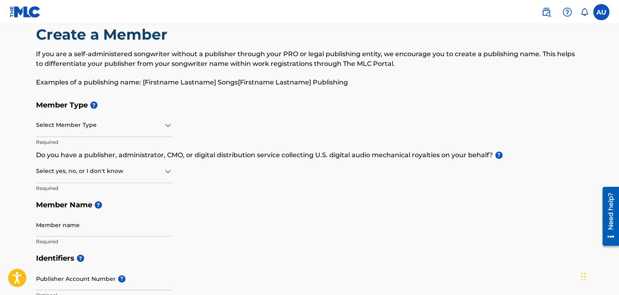 The image size is (619, 295). What do you see at coordinates (309, 105) in the screenshot?
I see `h5: Member Type` at bounding box center [309, 105].